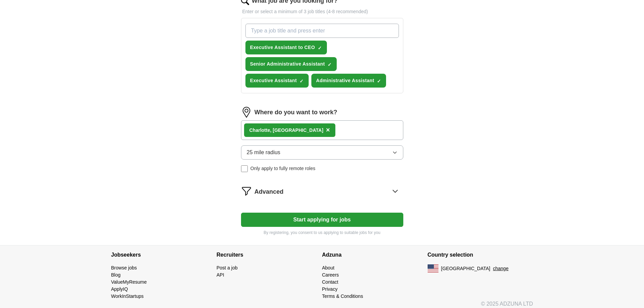  Describe the element at coordinates (120, 289) in the screenshot. I see `a: ApplyIQ` at that location.